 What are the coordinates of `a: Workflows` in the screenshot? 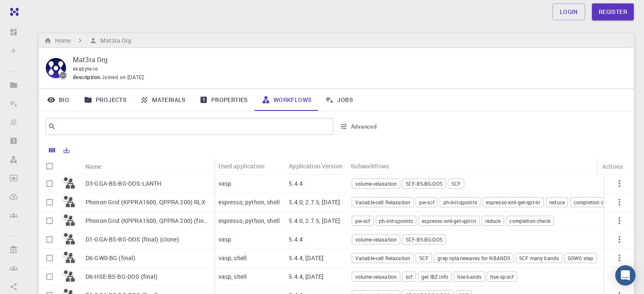 It's located at (287, 100).